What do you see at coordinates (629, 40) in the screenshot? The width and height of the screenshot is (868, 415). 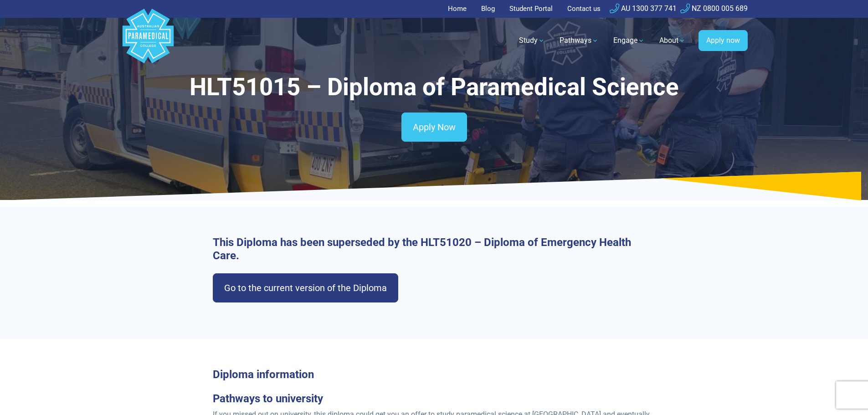 I see `a: Engage` at bounding box center [629, 40].